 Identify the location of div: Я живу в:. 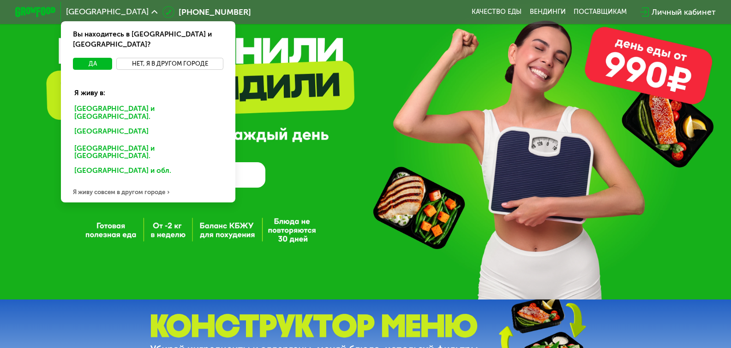
(148, 89).